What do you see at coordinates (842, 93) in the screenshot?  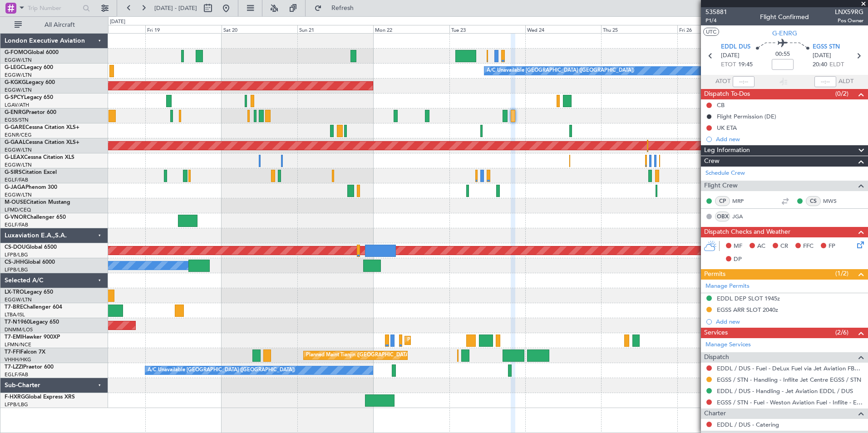 I see `span: (0/2)` at bounding box center [842, 93].